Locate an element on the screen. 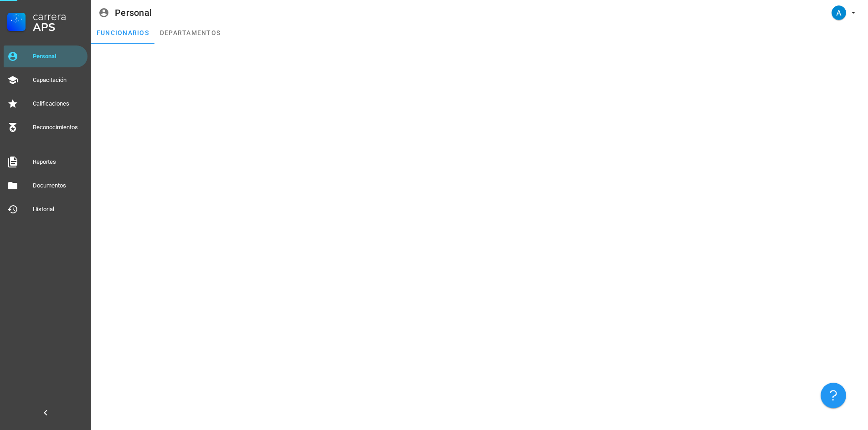 The width and height of the screenshot is (868, 430). a: funcionarios is located at coordinates (123, 33).